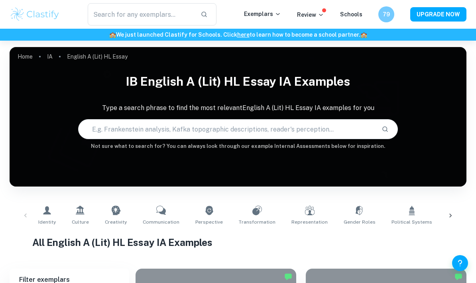 The height and width of the screenshot is (283, 476). What do you see at coordinates (386, 14) in the screenshot?
I see `h6: 79` at bounding box center [386, 14].